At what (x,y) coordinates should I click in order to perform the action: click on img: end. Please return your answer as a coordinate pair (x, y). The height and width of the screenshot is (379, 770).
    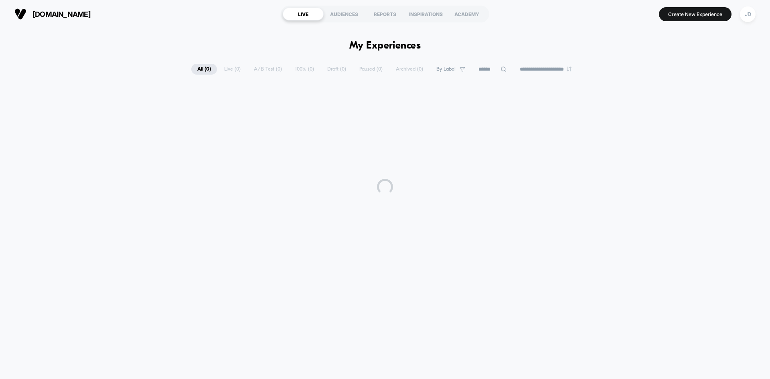
    Looking at the image, I should click on (569, 69).